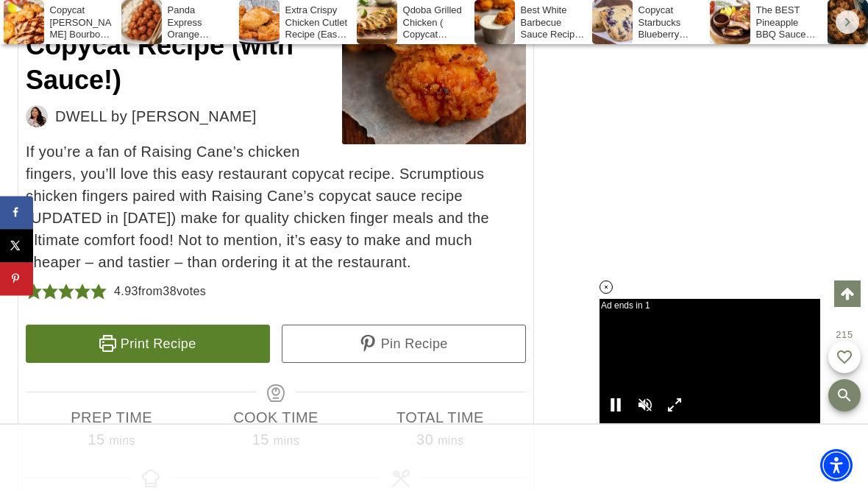 This screenshot has width=868, height=491. Describe the element at coordinates (404, 344) in the screenshot. I see `a: Pin Recipe` at that location.